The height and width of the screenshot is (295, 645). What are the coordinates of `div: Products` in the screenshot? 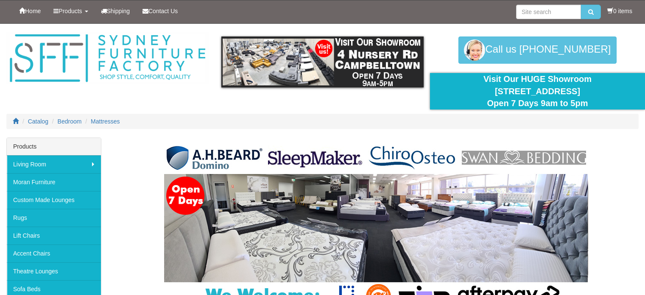 It's located at (54, 146).